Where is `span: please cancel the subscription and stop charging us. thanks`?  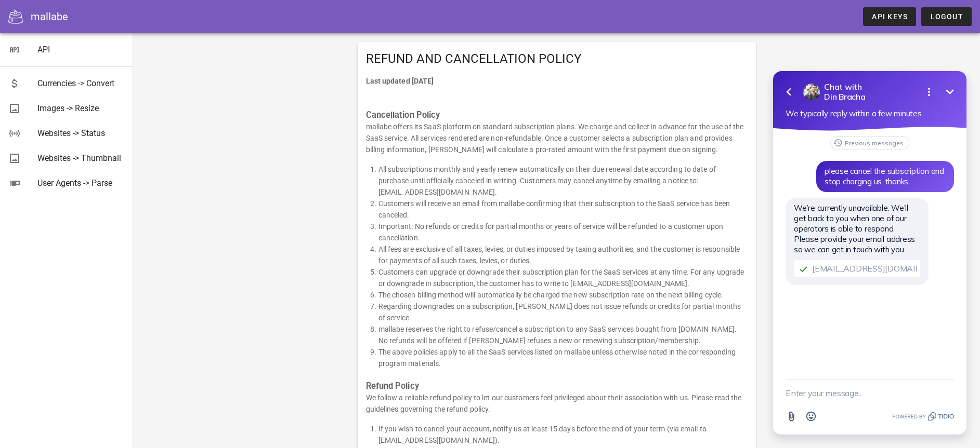
span: please cancel the subscription and stop charging us. thanks is located at coordinates (124, 128).